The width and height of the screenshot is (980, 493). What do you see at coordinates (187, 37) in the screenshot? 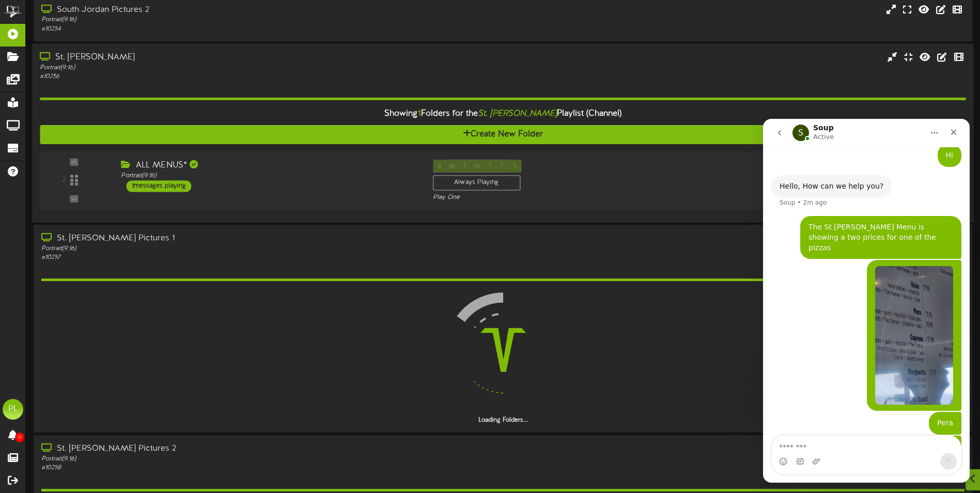
I see `div: Hi` at bounding box center [187, 37].